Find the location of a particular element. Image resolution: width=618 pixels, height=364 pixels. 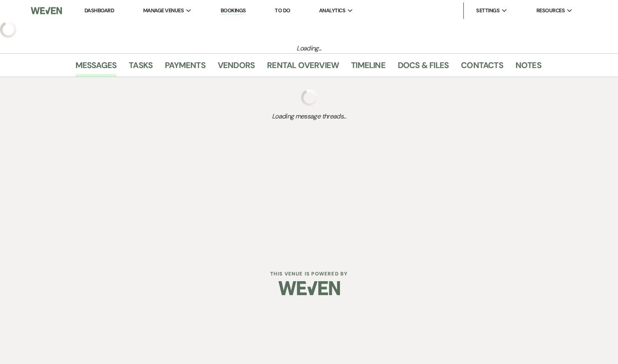

a: Tasks is located at coordinates (141, 67).